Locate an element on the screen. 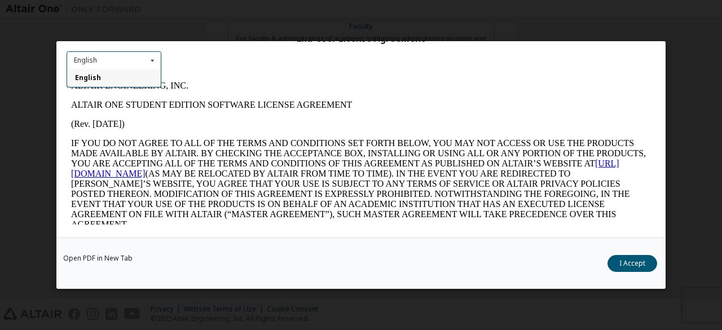 The width and height of the screenshot is (722, 330). div: English is located at coordinates (85, 60).